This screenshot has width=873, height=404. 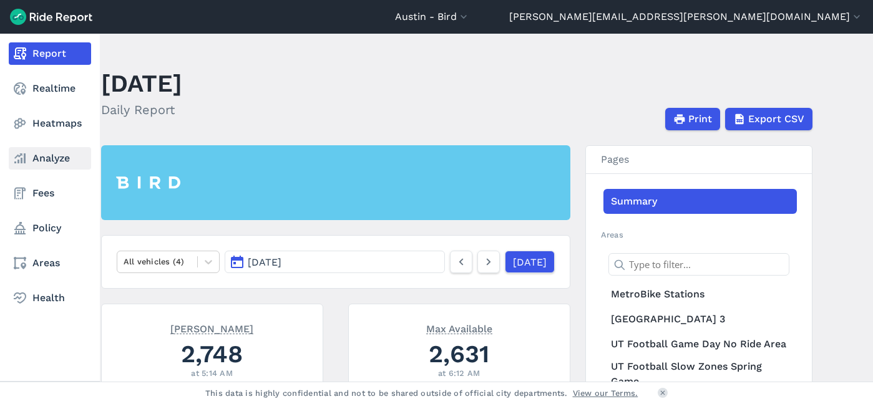 I want to click on h3: Pages, so click(x=699, y=160).